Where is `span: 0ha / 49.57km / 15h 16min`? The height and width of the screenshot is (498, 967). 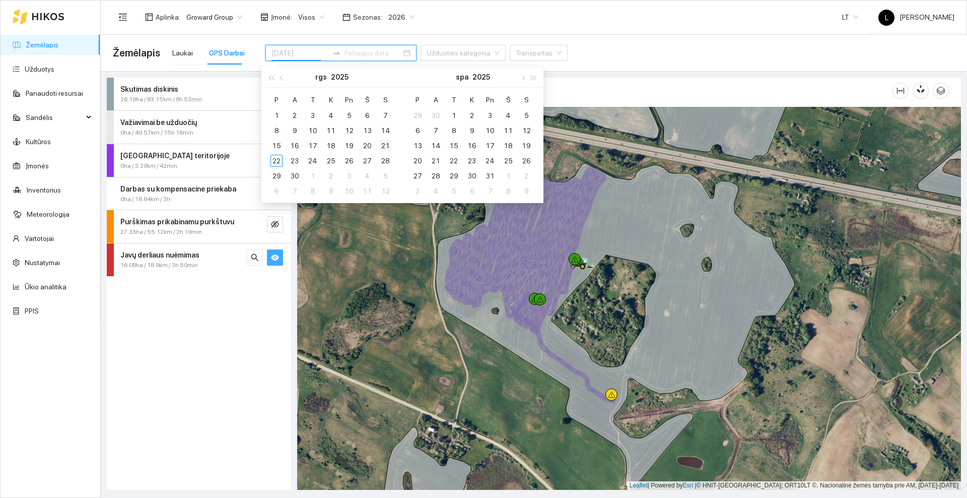 span: 0ha / 49.57km / 15h 16min is located at coordinates (157, 133).